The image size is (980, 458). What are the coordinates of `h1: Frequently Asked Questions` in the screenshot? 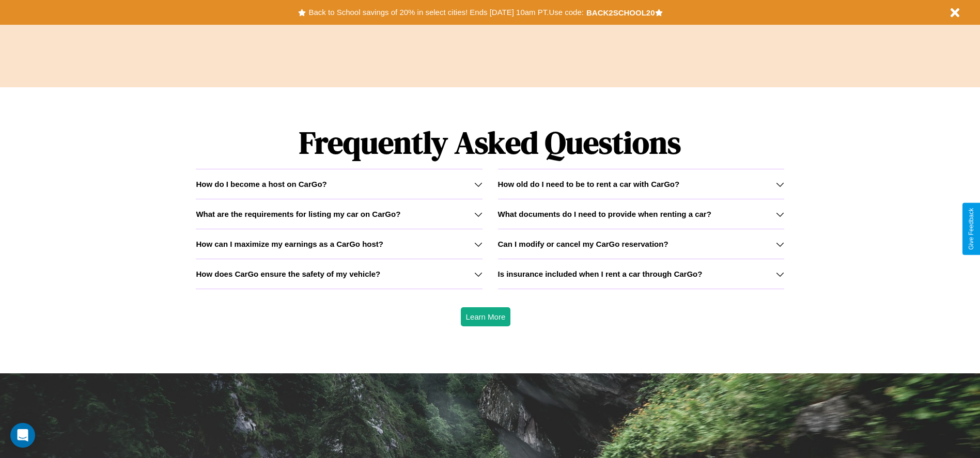 It's located at (490, 143).